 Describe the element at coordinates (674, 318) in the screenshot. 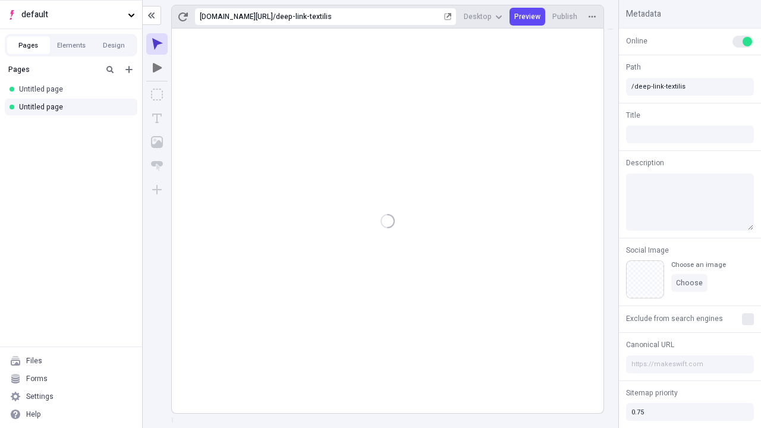

I see `span: Exclude from search engines` at that location.